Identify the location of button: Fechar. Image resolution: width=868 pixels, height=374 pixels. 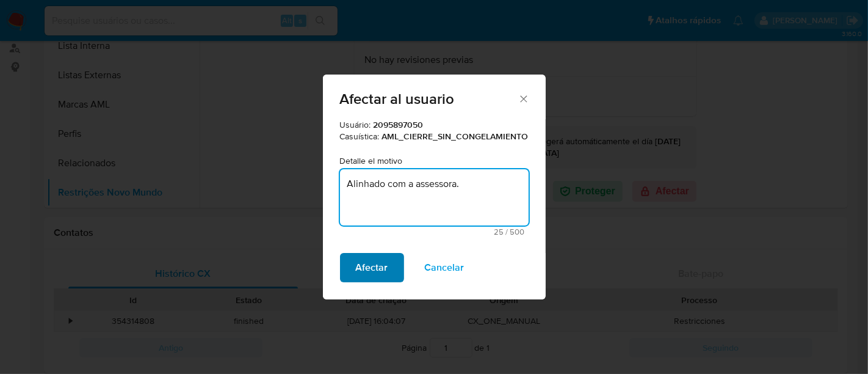
(523, 98).